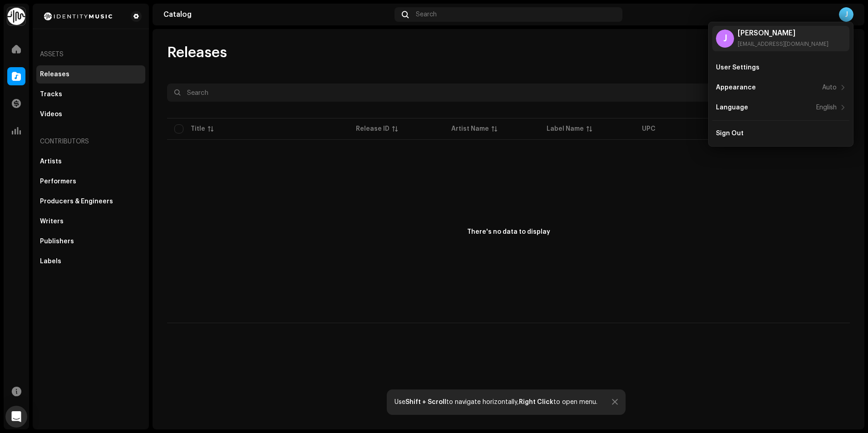  I want to click on span: Releases, so click(197, 53).